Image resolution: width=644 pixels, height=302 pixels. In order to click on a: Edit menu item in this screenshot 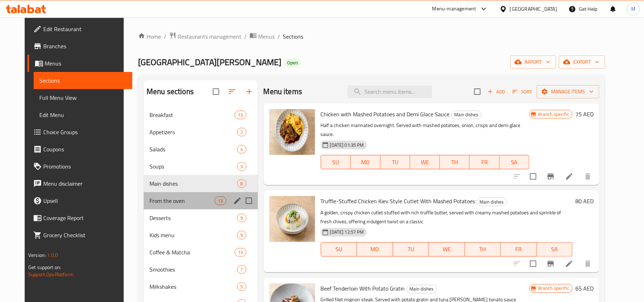, I will do `click(569, 263)`.